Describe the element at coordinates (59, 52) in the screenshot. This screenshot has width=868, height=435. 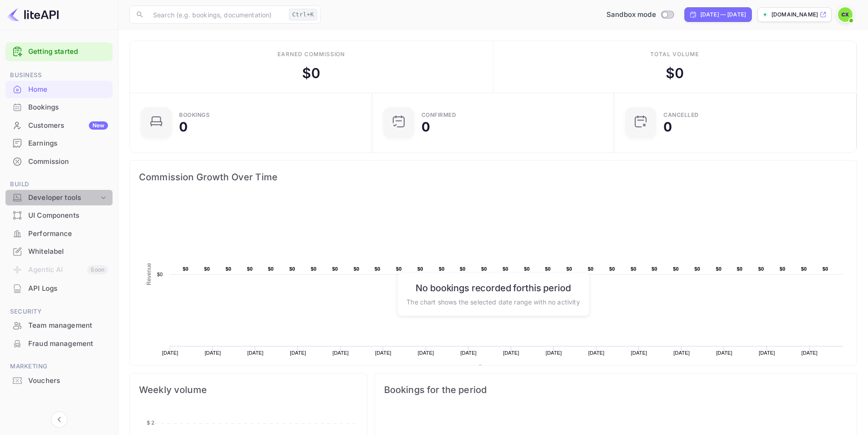
I see `div: Getting started` at that location.